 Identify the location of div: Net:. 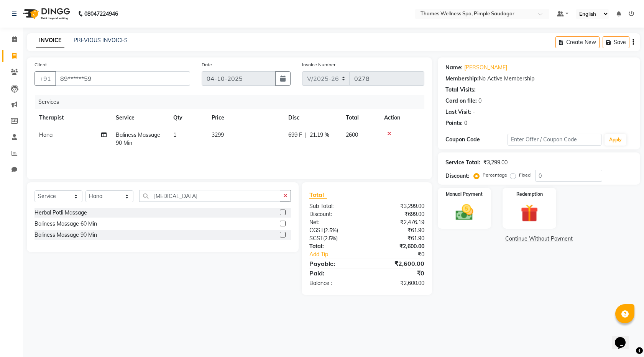
(335, 222).